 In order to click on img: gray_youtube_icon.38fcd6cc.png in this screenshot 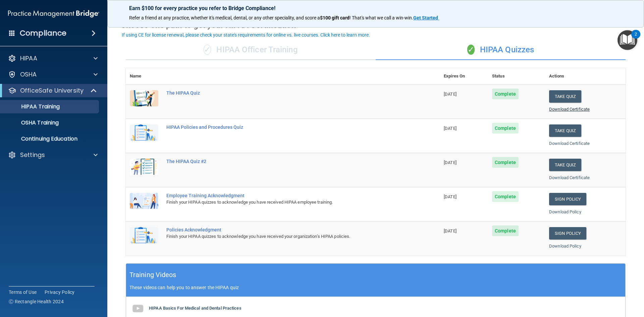, I will do `click(138, 309)`.